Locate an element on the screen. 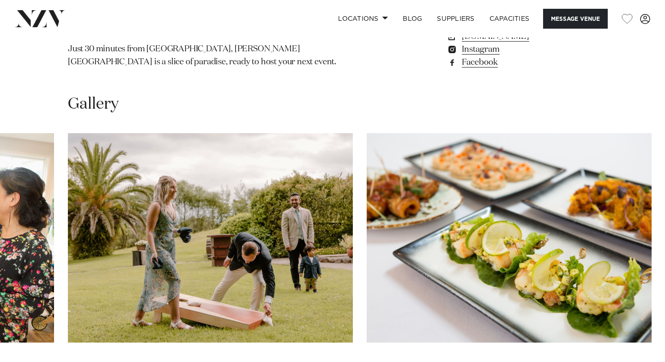 This screenshot has height=362, width=665. swiper-slide: 13 / 30 is located at coordinates (210, 237).